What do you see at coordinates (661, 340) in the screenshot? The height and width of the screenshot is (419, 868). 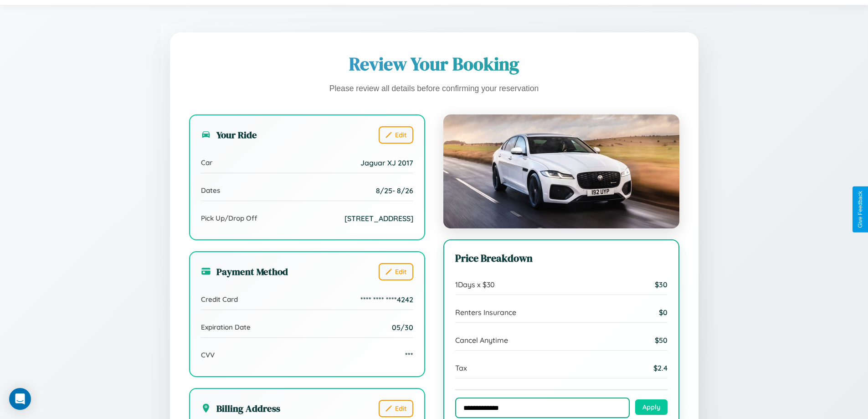 I see `span: $ 50` at bounding box center [661, 340].